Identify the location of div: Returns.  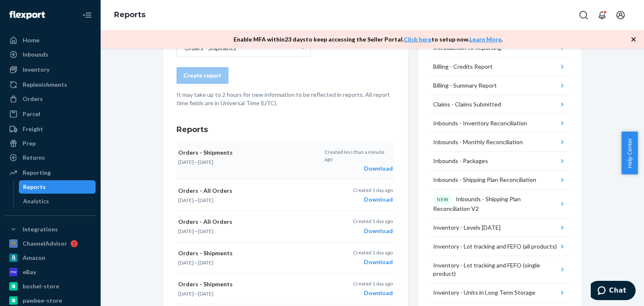
(34, 158).